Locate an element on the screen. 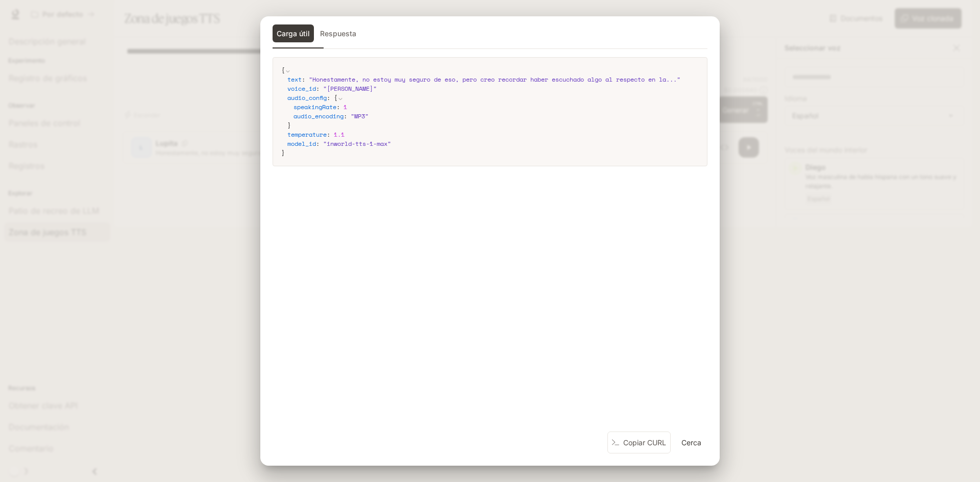 This screenshot has height=482, width=980. font: Copiar CURL is located at coordinates (644, 442).